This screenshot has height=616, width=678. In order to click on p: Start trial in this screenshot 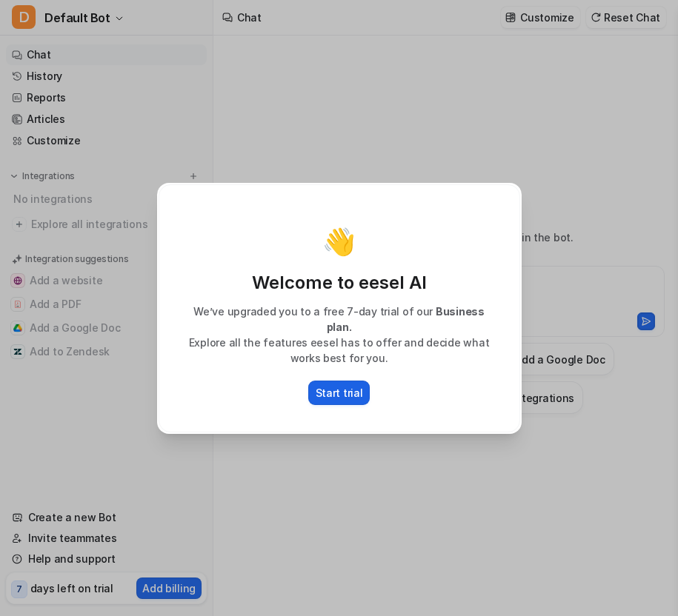, I will do `click(339, 392)`.